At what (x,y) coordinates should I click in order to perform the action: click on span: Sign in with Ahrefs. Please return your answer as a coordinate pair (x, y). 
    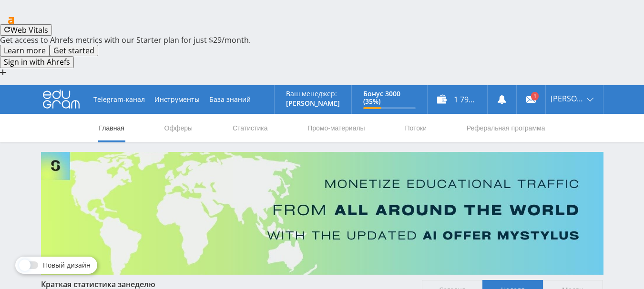
    Looking at the image, I should click on (37, 62).